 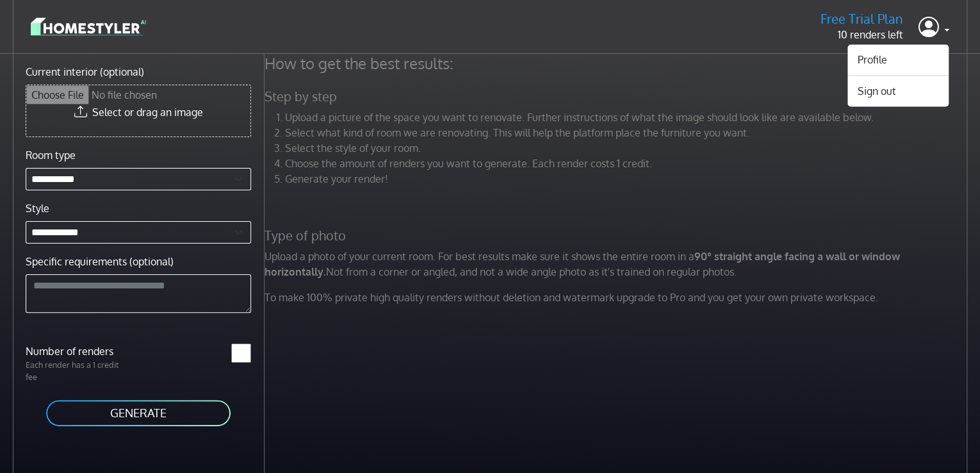 I want to click on button: GENERATE, so click(x=138, y=413).